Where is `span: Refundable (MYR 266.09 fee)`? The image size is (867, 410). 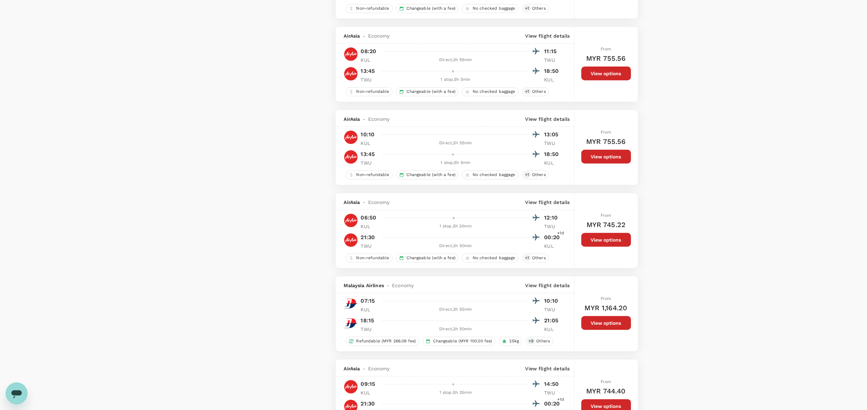 span: Refundable (MYR 266.09 fee) is located at coordinates (386, 341).